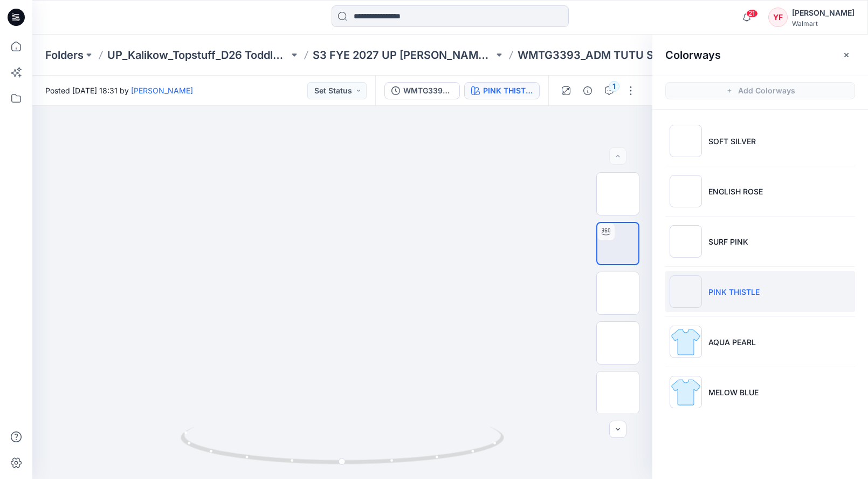  Describe the element at coordinates (685, 141) in the screenshot. I see `img: SOFT SILVER` at that location.